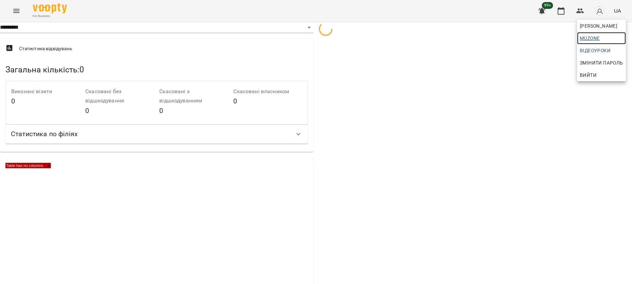 Image resolution: width=632 pixels, height=284 pixels. What do you see at coordinates (601, 63) in the screenshot?
I see `a: Змінити пароль` at bounding box center [601, 63].